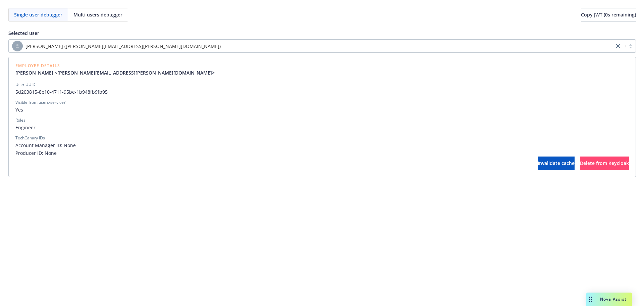  What do you see at coordinates (604, 163) in the screenshot?
I see `button: Delete from Keycloak` at bounding box center [604, 163].